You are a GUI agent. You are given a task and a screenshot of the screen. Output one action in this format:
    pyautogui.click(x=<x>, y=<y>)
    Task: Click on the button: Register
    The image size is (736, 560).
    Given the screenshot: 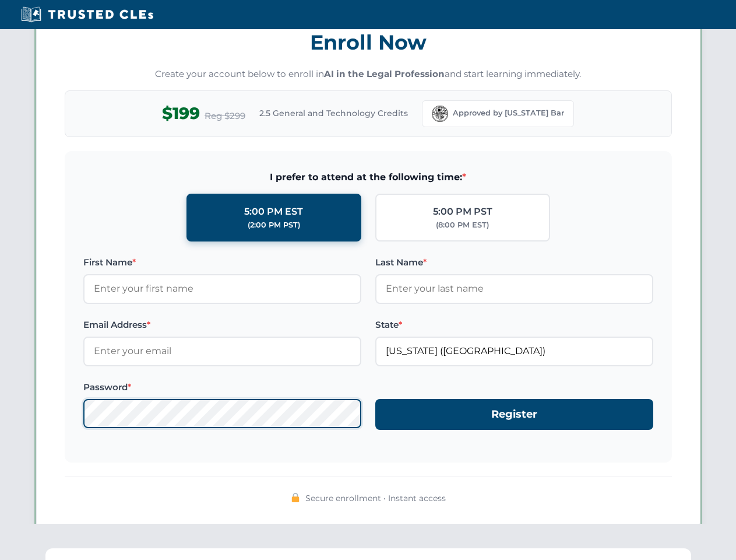 What is the action you would take?
    pyautogui.click(x=514, y=414)
    